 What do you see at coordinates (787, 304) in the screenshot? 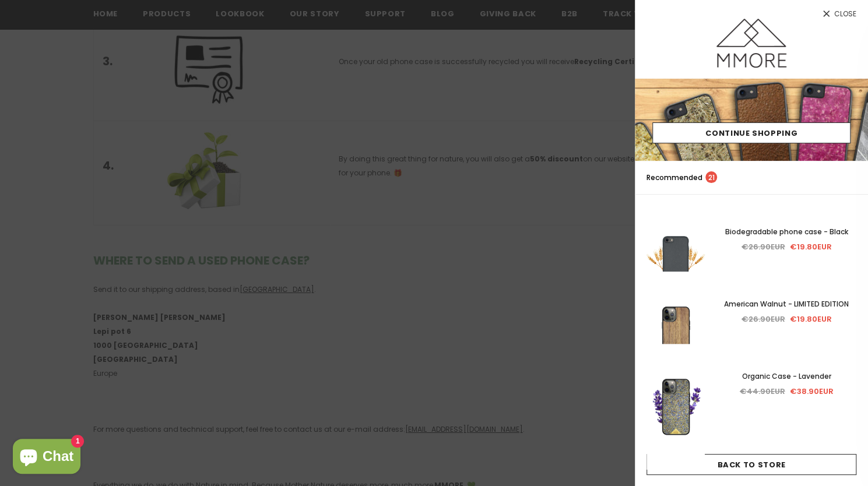
I see `span: American Walnut - LIMITED EDITION` at bounding box center [787, 304].